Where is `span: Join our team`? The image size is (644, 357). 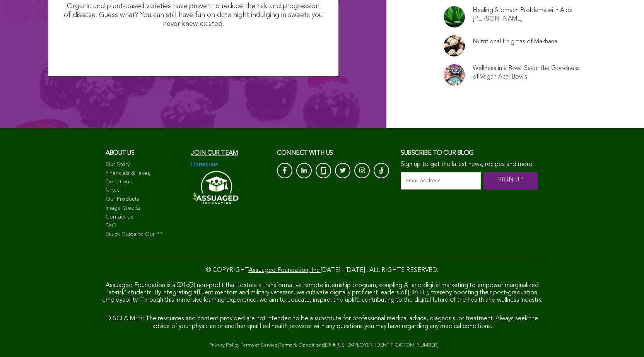 span: Join our team is located at coordinates (215, 153).